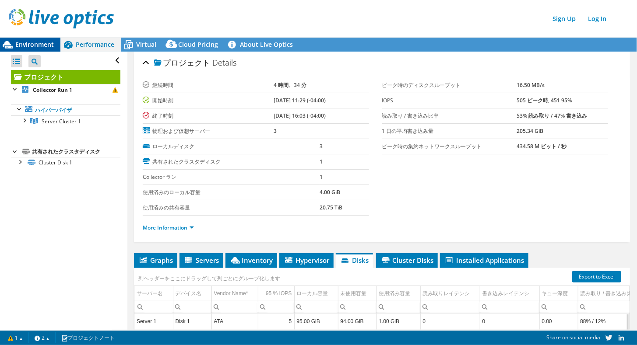  What do you see at coordinates (357, 294) in the screenshot?
I see `td: 未使用容量 Column` at bounding box center [357, 294].